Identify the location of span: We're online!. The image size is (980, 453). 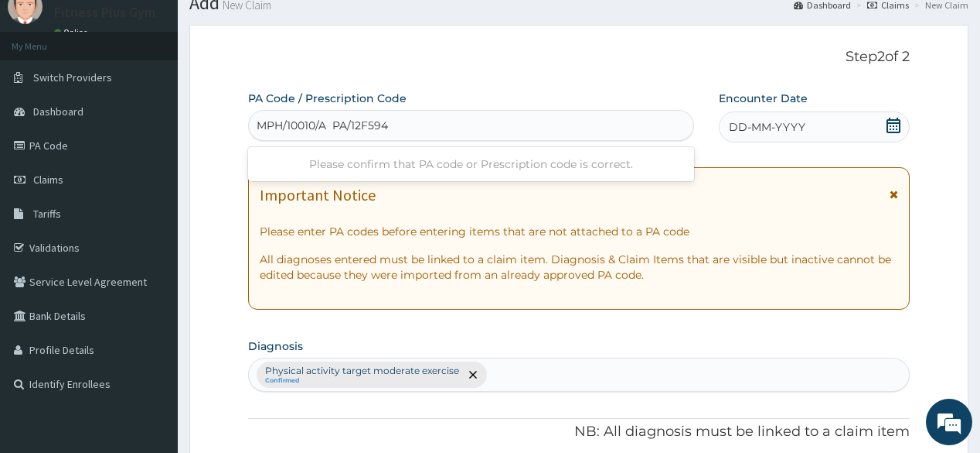
(151, 209).